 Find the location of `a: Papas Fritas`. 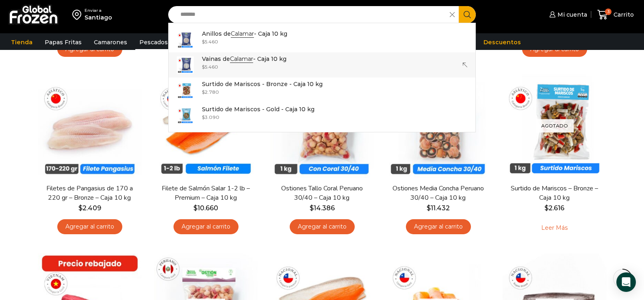

a: Papas Fritas is located at coordinates (63, 42).